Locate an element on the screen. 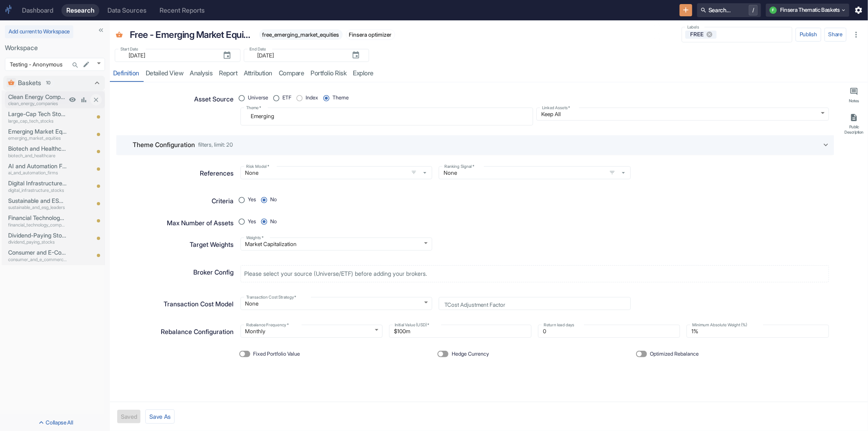 This screenshot has width=868, height=431. div: Keep All is located at coordinates (683, 114).